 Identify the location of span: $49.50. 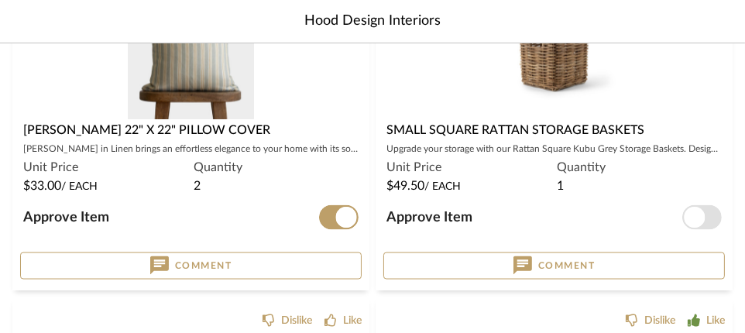
(405, 186).